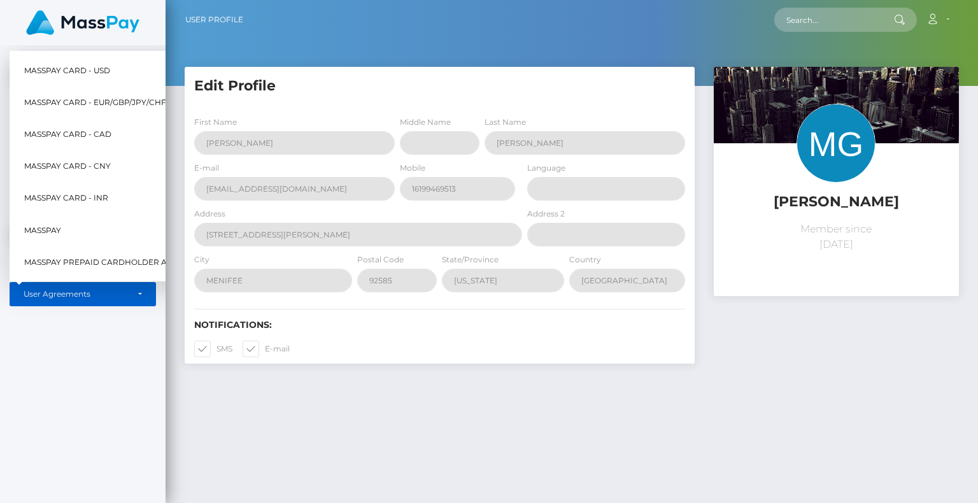 The width and height of the screenshot is (978, 503). Describe the element at coordinates (66, 198) in the screenshot. I see `span: MassPay Card - INR` at that location.